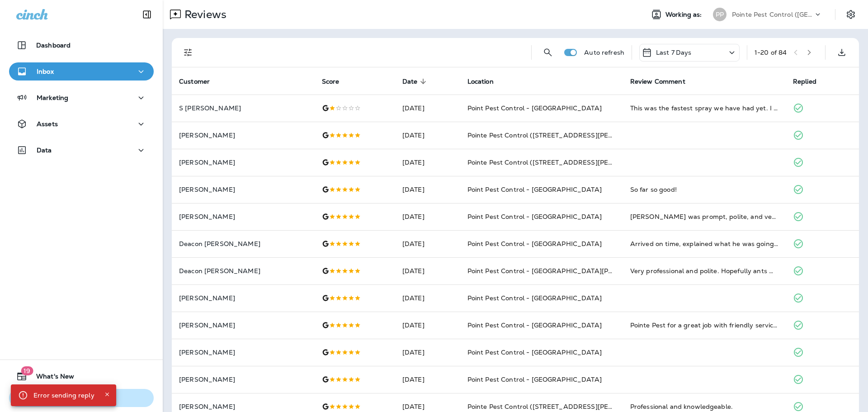  Describe the element at coordinates (685, 14) in the screenshot. I see `span: Working as:` at that location.